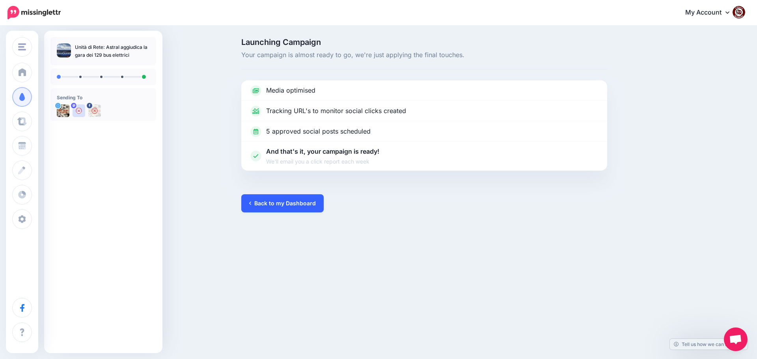 This screenshot has height=359, width=757. What do you see at coordinates (318, 132) in the screenshot?
I see `p: 5 approved social posts scheduled` at bounding box center [318, 132].